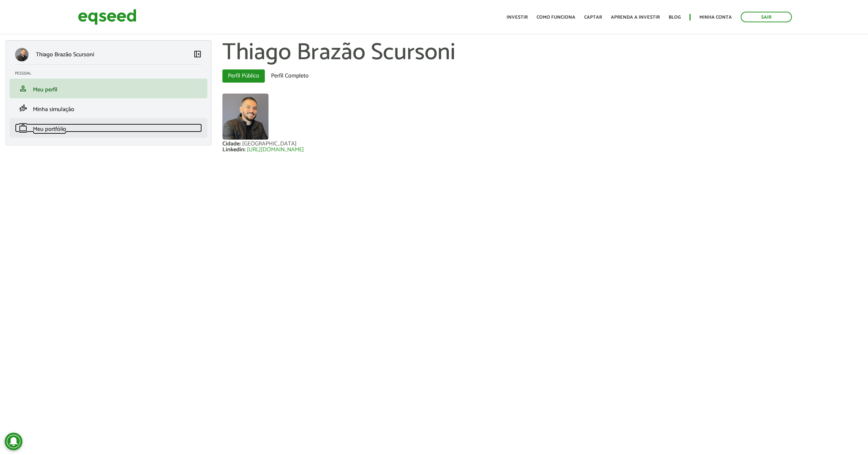 This screenshot has height=455, width=868. What do you see at coordinates (246, 117) in the screenshot?
I see `a: Ver perfil do usuário.` at bounding box center [246, 117].